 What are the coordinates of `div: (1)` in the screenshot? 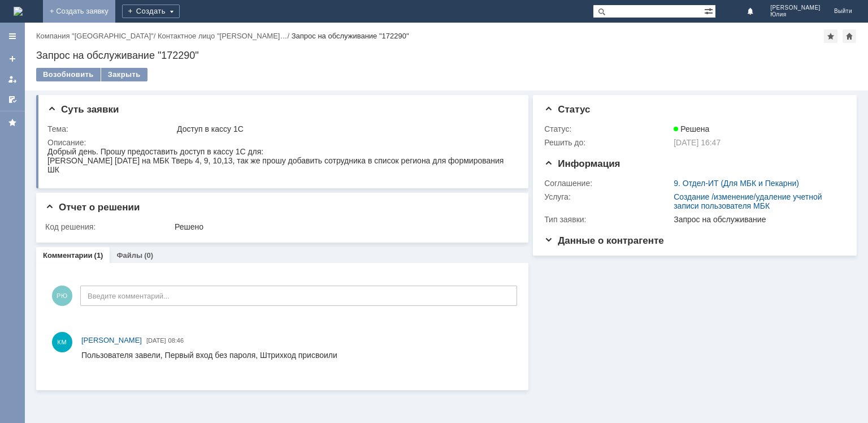 It's located at (99, 255).